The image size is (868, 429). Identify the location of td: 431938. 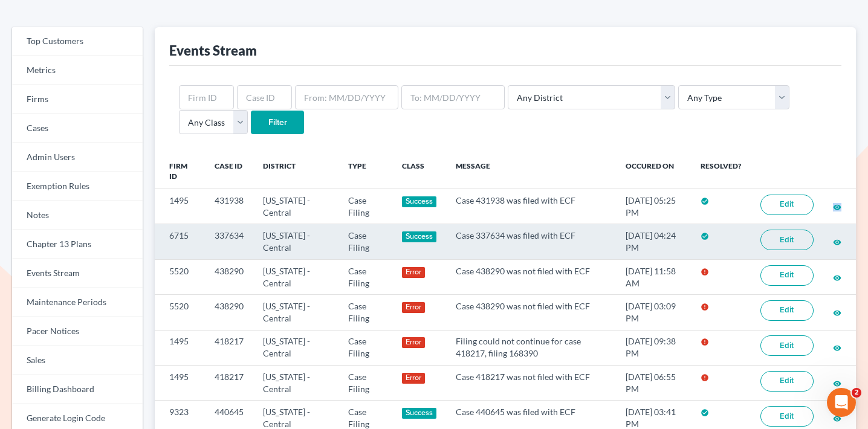
(229, 207).